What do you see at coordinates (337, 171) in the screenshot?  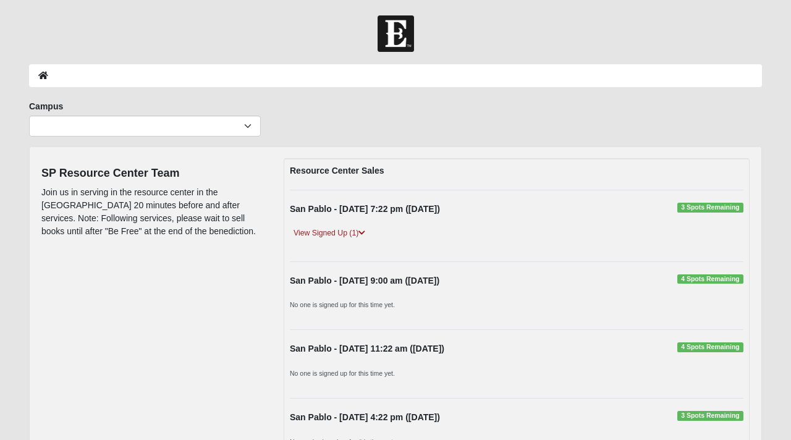 I see `strong: Resource Center Sales` at bounding box center [337, 171].